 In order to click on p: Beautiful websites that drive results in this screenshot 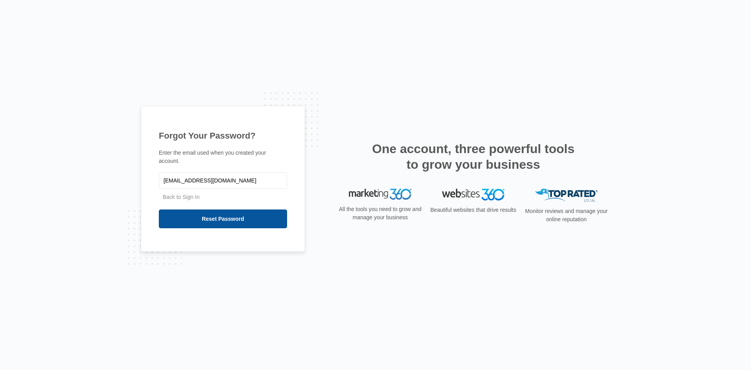, I will do `click(473, 210)`.